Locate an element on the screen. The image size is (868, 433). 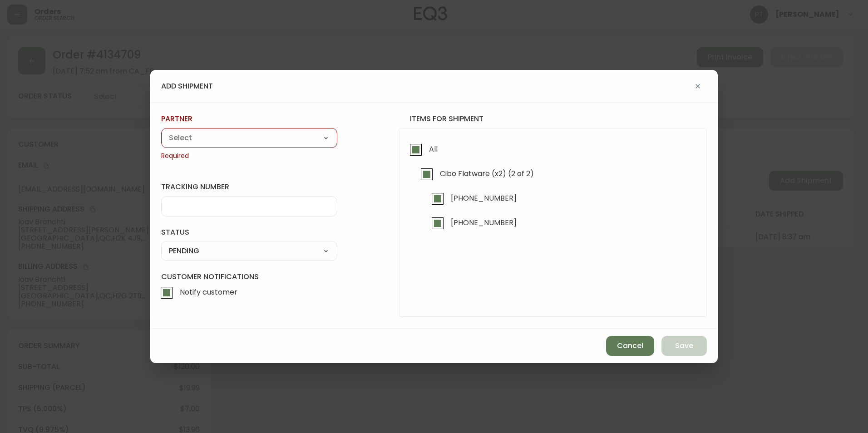
label: Customer Notifications is located at coordinates (249, 287).